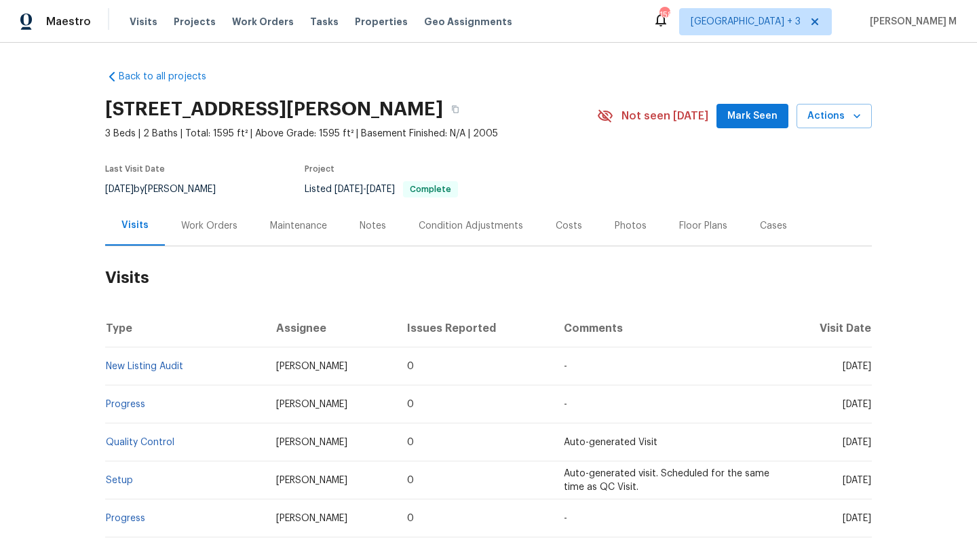 The image size is (977, 551). I want to click on a: Quality Control, so click(140, 442).